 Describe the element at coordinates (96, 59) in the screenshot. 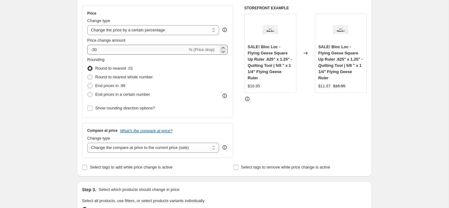

I see `span: Rounding` at that location.